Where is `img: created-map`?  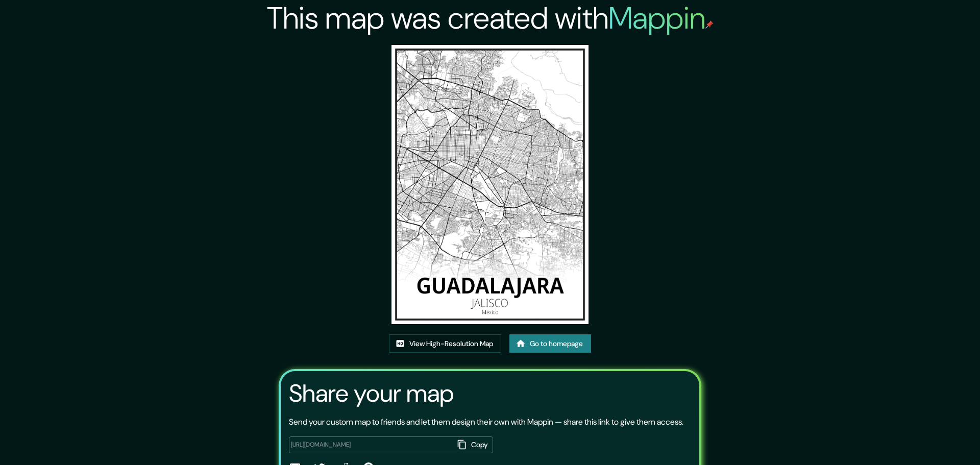 img: created-map is located at coordinates (490, 184).